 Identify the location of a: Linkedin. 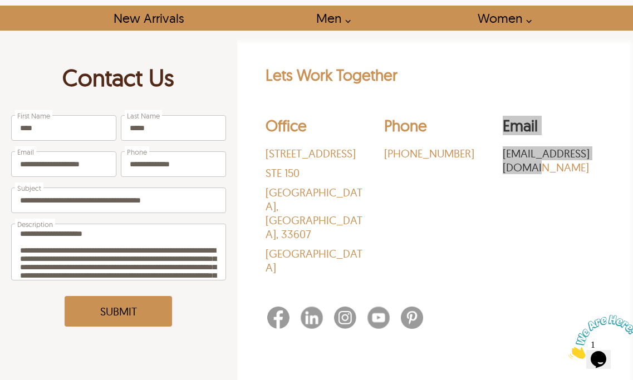
(317, 319).